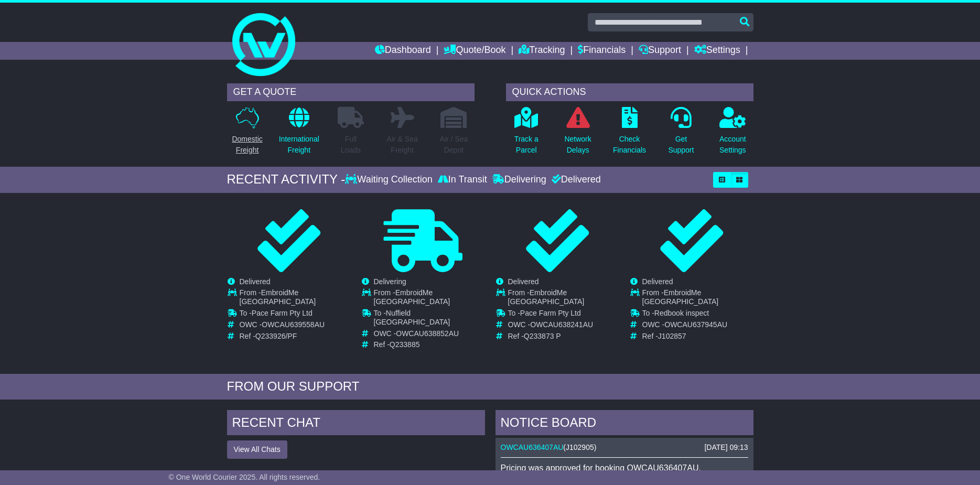 This screenshot has width=980, height=485. I want to click on a: Track aParcel, so click(527, 134).